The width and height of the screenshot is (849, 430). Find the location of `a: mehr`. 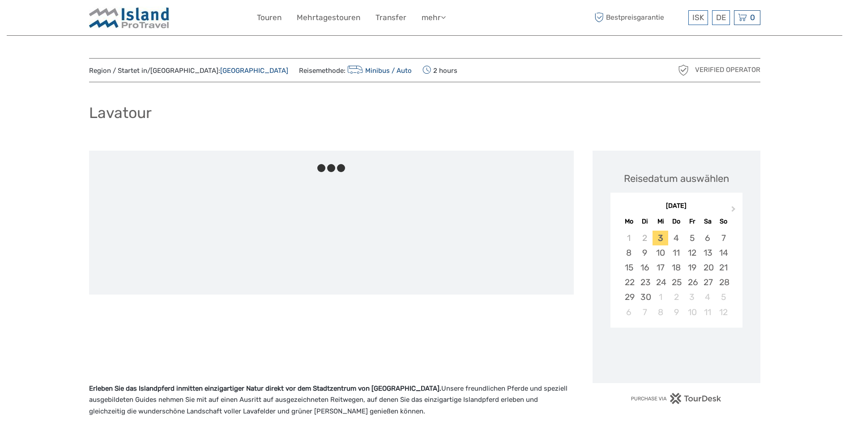

a: mehr is located at coordinates (433, 17).